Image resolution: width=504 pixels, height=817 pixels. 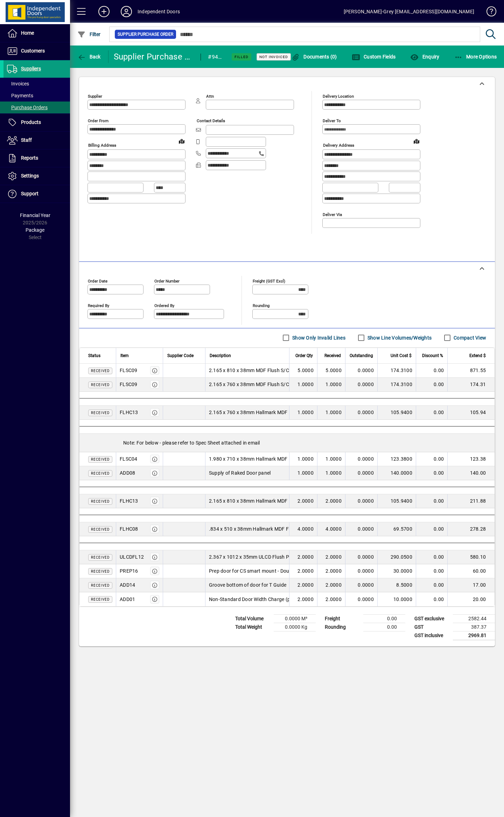 What do you see at coordinates (332, 121) in the screenshot?
I see `mat-label: Deliver To` at bounding box center [332, 121].